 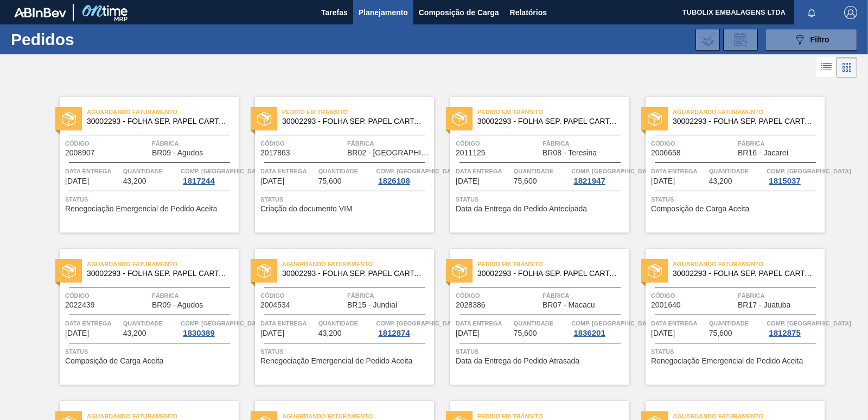 What do you see at coordinates (811, 13) in the screenshot?
I see `button: Notificações` at bounding box center [811, 13].